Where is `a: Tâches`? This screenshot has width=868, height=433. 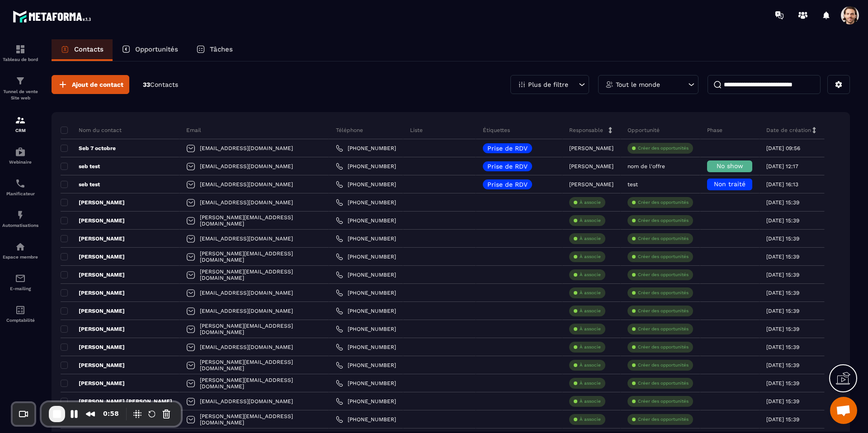 a: Tâches is located at coordinates (214, 50).